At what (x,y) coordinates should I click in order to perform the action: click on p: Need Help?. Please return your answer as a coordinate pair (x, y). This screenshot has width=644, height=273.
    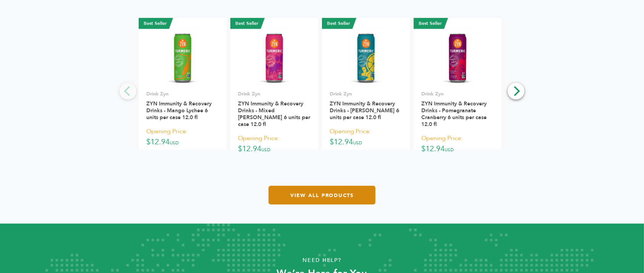
    Looking at the image, I should click on (322, 260).